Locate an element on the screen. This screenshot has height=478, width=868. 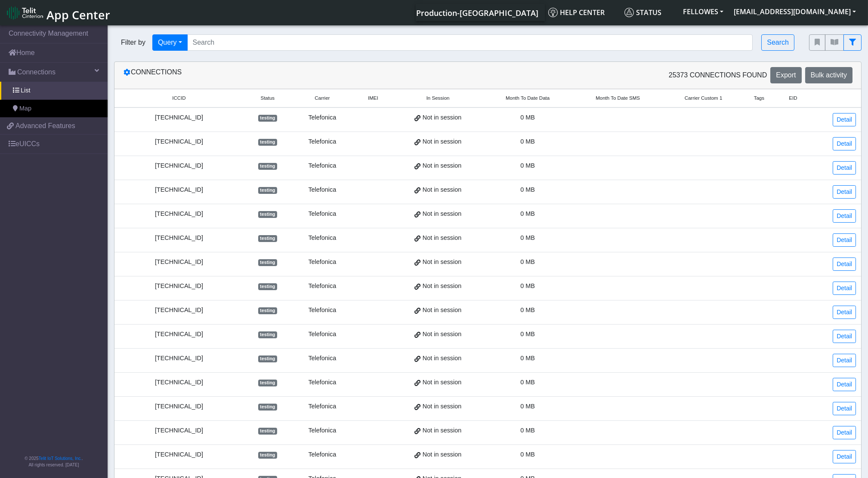
span: Carrier Custom 1 is located at coordinates (704, 98).